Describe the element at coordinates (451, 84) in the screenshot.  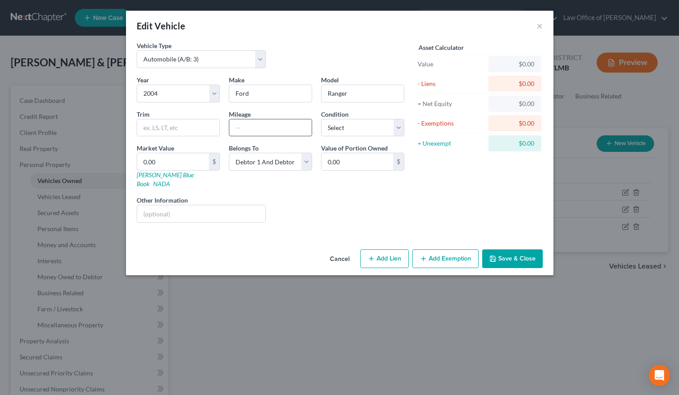
I see `div: - Liens` at that location.